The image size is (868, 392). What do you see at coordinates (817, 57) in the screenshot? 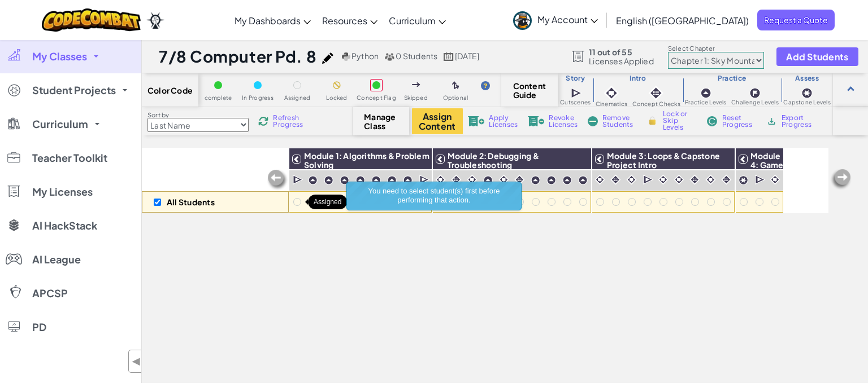
I see `span: Add Students` at bounding box center [817, 57].